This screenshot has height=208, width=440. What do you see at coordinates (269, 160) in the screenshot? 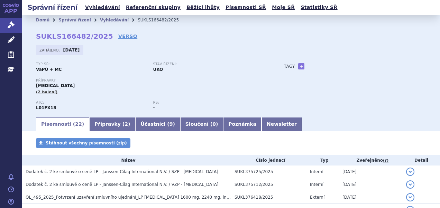
I see `th: Číslo jednací` at bounding box center [269, 160].